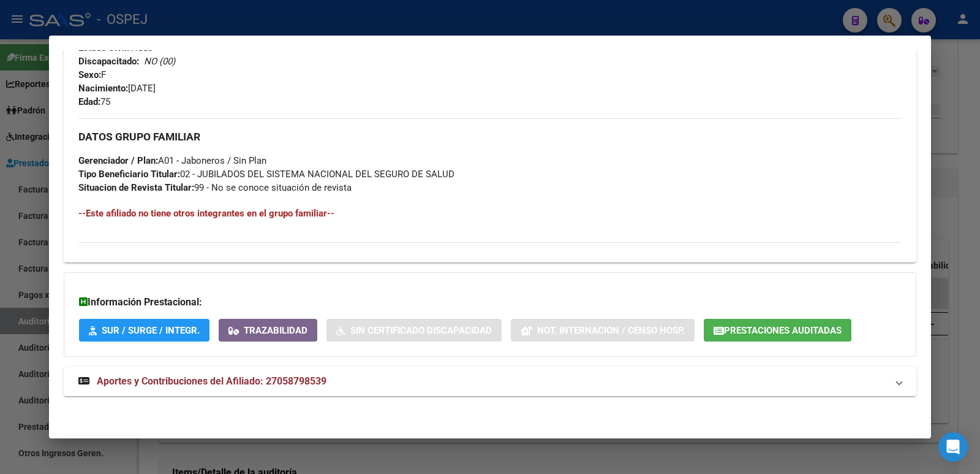 This screenshot has height=474, width=980. What do you see at coordinates (421, 330) in the screenshot?
I see `span: Sin Certificado Discapacidad` at bounding box center [421, 330].